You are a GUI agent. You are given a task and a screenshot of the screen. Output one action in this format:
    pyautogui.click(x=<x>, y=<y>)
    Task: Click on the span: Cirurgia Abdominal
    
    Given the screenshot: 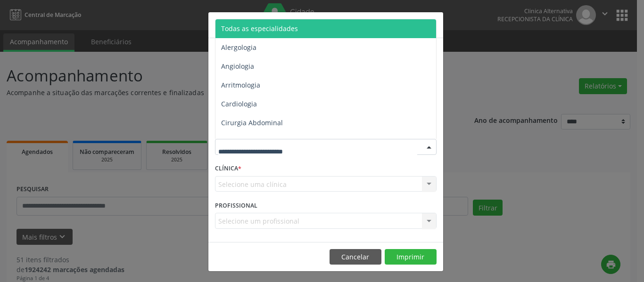 What is the action you would take?
    pyautogui.click(x=252, y=123)
    